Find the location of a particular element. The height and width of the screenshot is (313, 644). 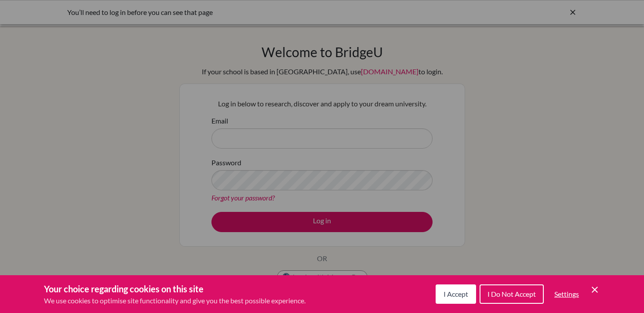

span: I Accept is located at coordinates (456, 294).